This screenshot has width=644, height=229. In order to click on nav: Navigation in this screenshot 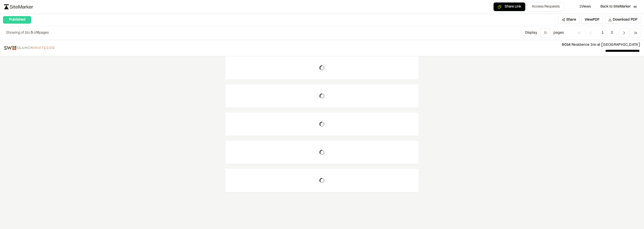, I will do `click(607, 33)`.